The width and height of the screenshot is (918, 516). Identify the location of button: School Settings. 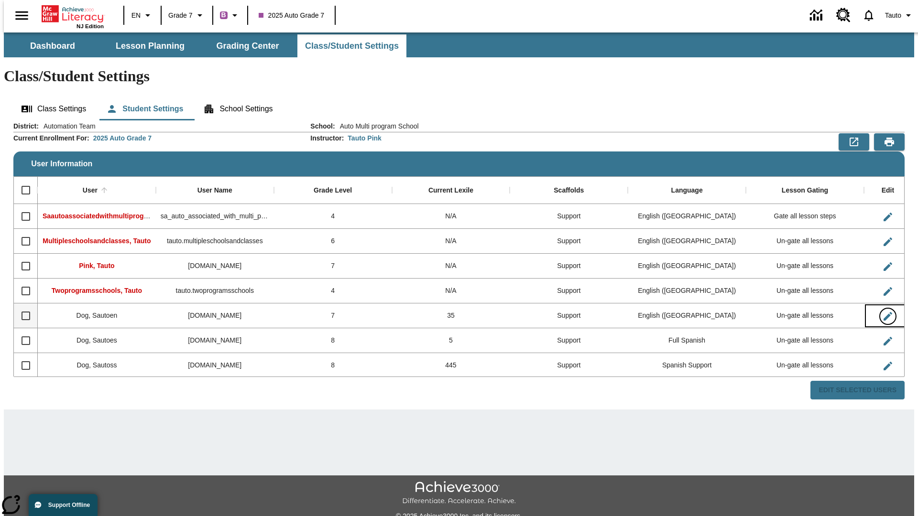
(238, 109).